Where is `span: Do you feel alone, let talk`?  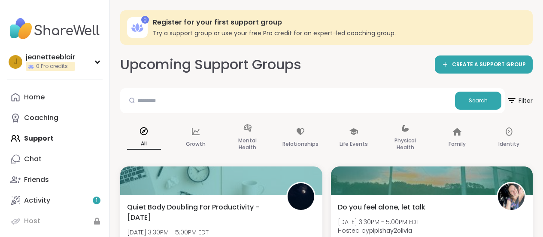
span: Do you feel alone, let talk is located at coordinates (382, 207).